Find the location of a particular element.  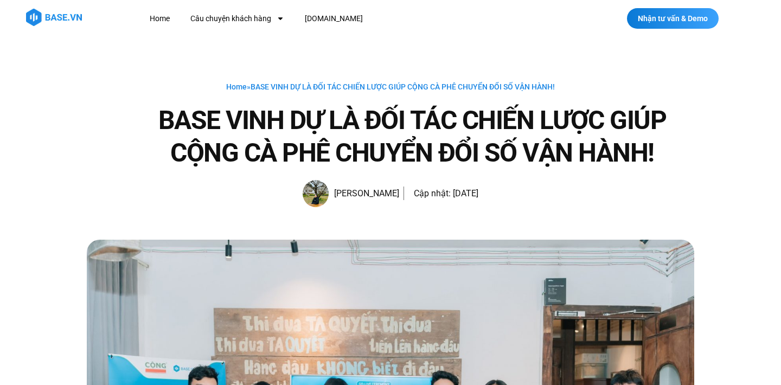

a: Câu chuyện khách hàng is located at coordinates (237, 18).